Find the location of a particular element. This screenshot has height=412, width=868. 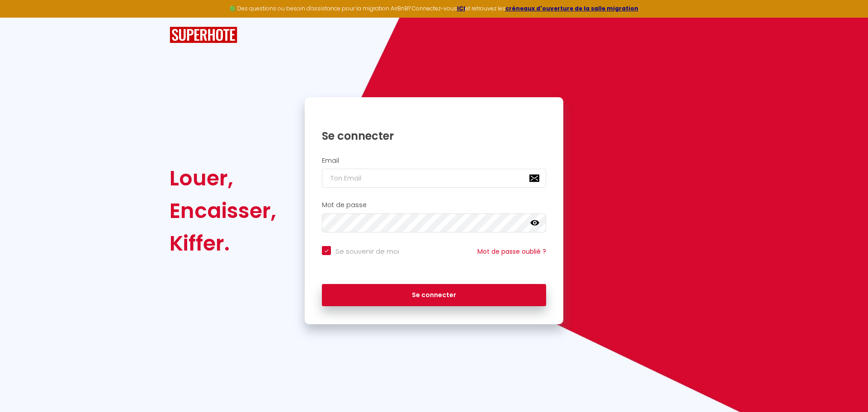

div: Encaisser, is located at coordinates (223, 210).